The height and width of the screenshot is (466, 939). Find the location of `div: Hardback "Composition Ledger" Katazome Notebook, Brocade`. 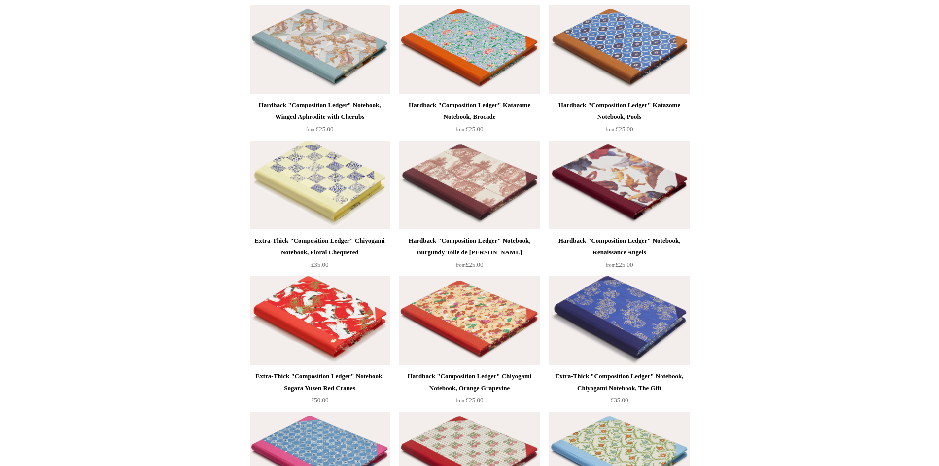

div: Hardback "Composition Ledger" Katazome Notebook, Brocade is located at coordinates (469, 111).